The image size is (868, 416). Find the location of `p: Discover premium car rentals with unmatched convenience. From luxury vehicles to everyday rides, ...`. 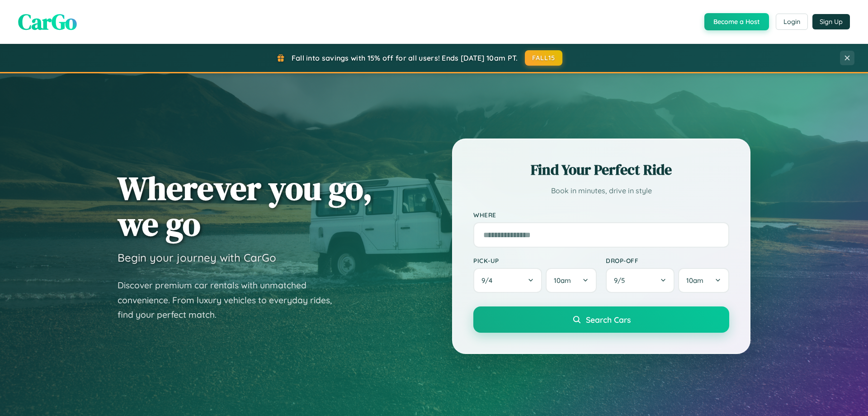

p: Discover premium car rentals with unmatched convenience. From luxury vehicles to everyday rides, ... is located at coordinates (231, 300).